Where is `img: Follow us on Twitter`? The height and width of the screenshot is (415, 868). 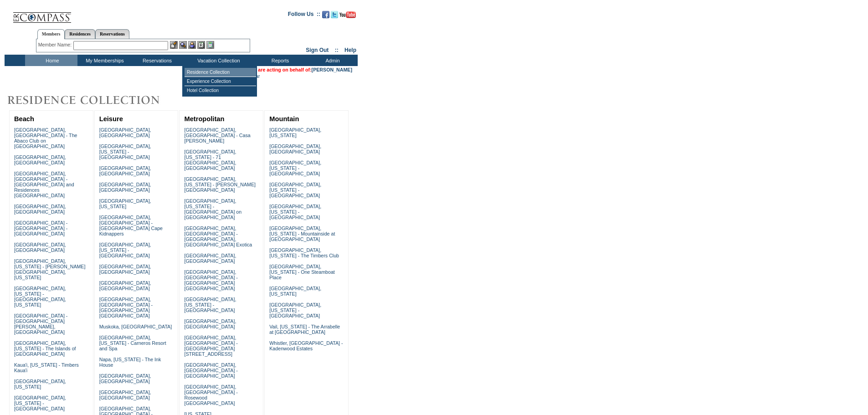
img: Follow us on Twitter is located at coordinates (334, 15).